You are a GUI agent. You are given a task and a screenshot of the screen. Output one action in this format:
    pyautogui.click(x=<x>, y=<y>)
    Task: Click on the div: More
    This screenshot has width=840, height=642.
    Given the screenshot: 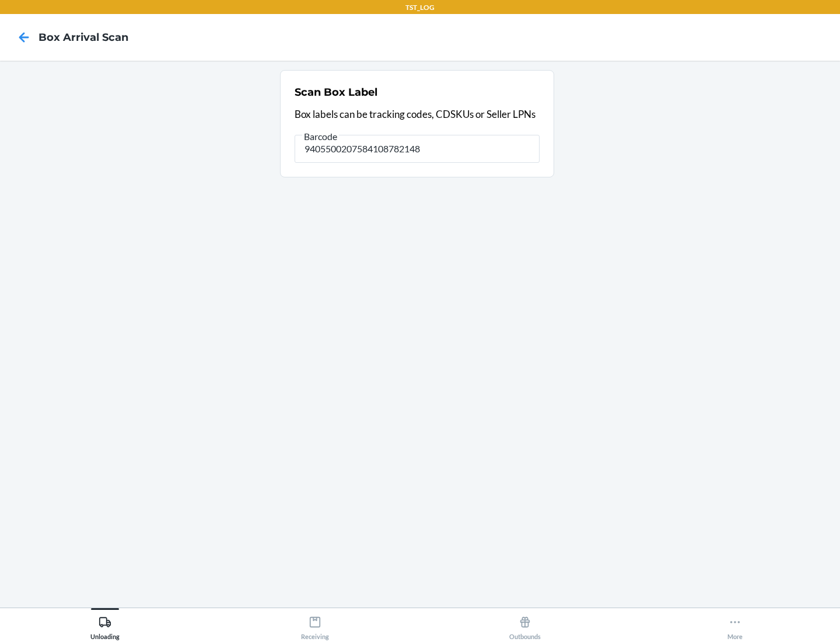 What is the action you would take?
    pyautogui.click(x=735, y=625)
    